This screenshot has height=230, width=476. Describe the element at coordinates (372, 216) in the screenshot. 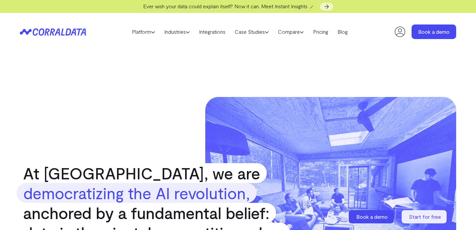

I see `span: Book a demo` at that location.